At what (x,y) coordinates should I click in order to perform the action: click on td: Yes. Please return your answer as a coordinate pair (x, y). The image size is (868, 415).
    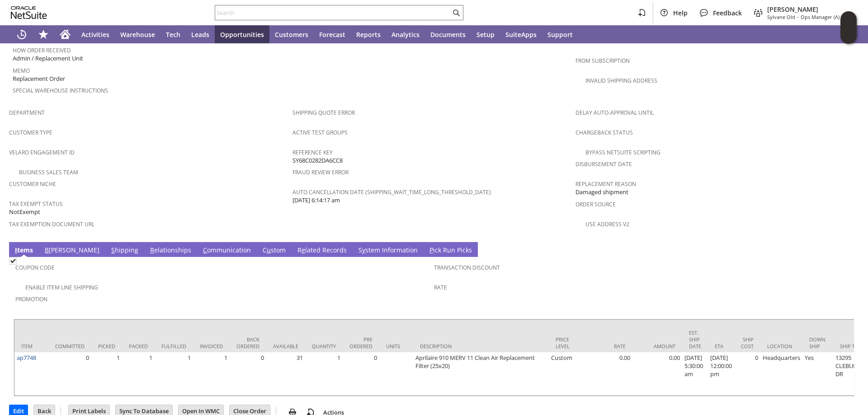
    Looking at the image, I should click on (818, 374).